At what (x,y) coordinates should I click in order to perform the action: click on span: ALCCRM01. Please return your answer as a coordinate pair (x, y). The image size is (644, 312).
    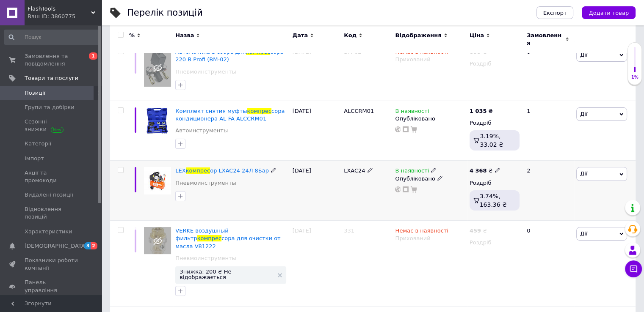
    Looking at the image, I should click on (359, 111).